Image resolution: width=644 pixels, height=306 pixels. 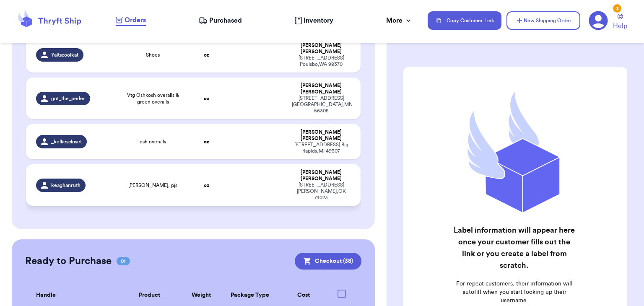 I want to click on a: Purchased, so click(x=220, y=21).